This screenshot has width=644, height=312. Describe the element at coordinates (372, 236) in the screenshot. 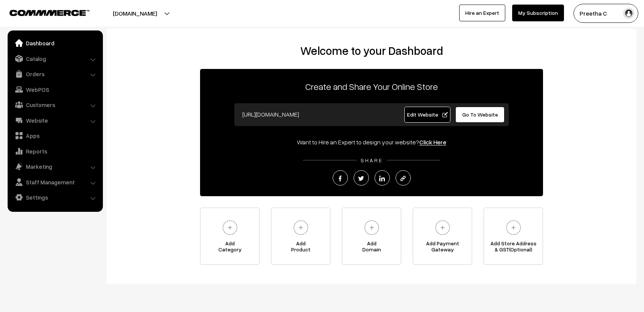

I see `a: AddDomain` at that location.